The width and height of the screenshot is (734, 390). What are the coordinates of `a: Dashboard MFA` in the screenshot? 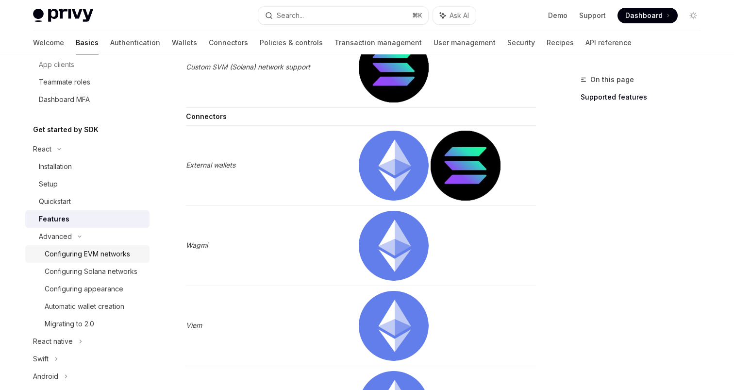 It's located at (87, 99).